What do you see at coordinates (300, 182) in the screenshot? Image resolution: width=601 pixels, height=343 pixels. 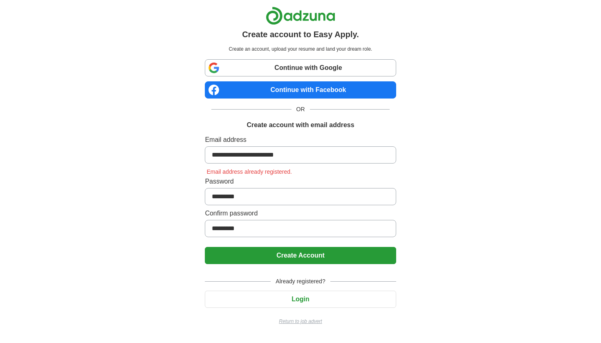 I see `label: Password` at bounding box center [300, 182].